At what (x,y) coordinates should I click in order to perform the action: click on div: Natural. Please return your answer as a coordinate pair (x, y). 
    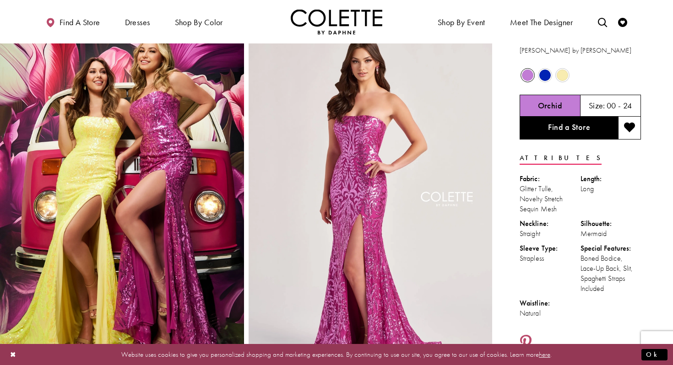
    Looking at the image, I should click on (550, 314).